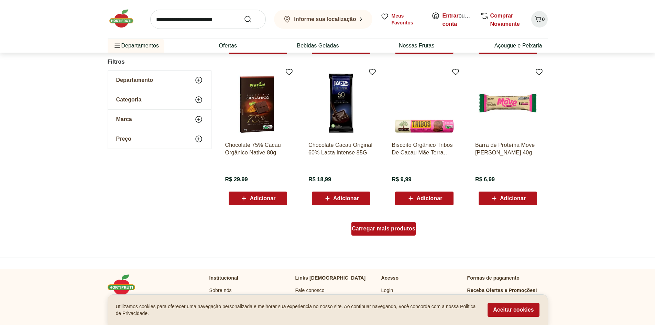 The height and width of the screenshot is (325, 655). Describe the element at coordinates (505, 20) in the screenshot. I see `a: Comprar Novamente` at that location.